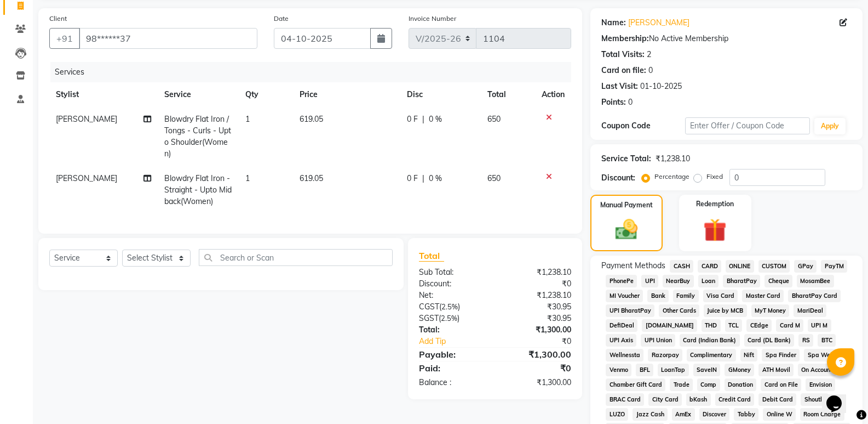 The width and height of the screenshot is (868, 424). I want to click on div: Payable:, so click(453, 354).